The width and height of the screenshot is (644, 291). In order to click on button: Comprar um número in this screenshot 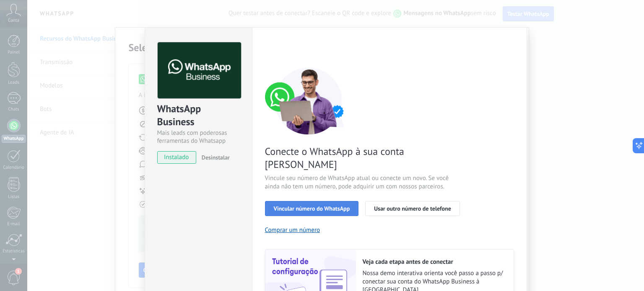, I will do `click(293, 230)`.